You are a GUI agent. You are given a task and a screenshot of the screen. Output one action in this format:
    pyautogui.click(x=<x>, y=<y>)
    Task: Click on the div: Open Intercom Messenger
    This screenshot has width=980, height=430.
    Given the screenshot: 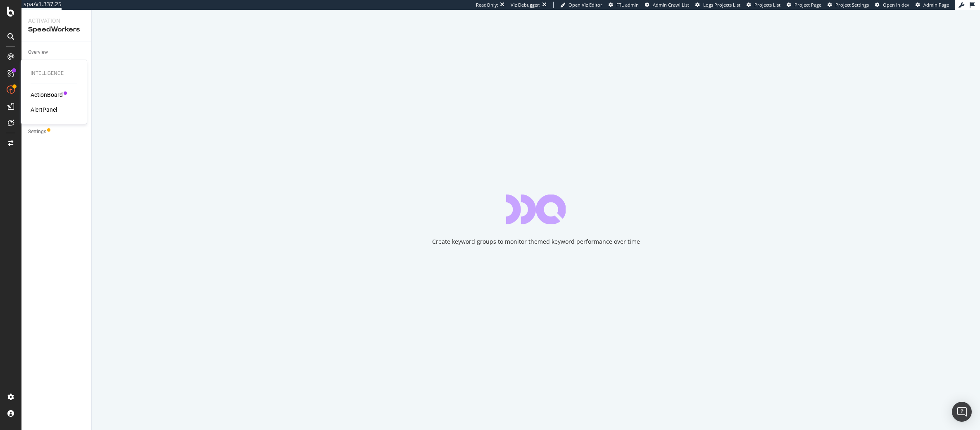 What is the action you would take?
    pyautogui.click(x=962, y=412)
    